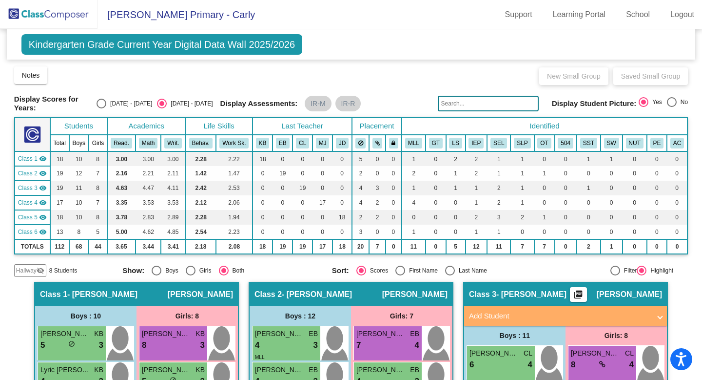  What do you see at coordinates (456, 143) in the screenshot?
I see `button: LS` at bounding box center [456, 143].